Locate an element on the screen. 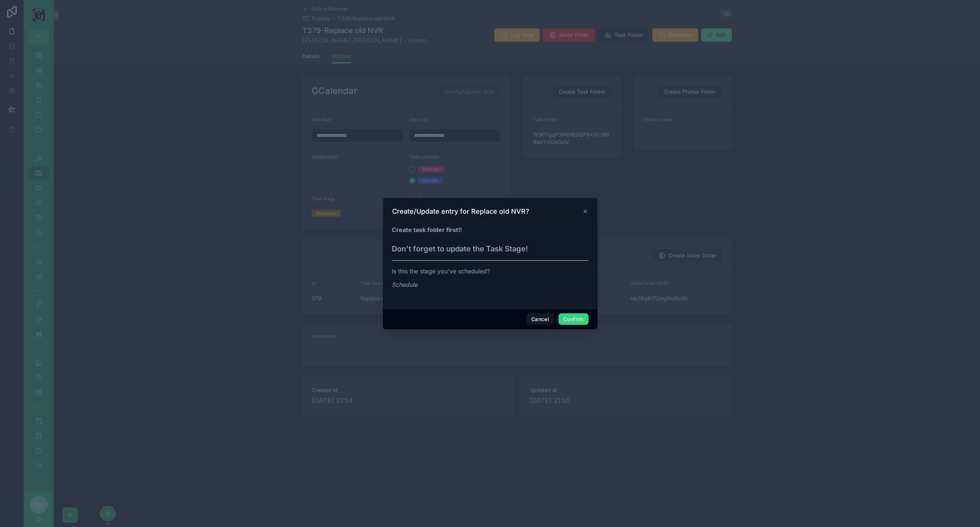 The width and height of the screenshot is (980, 527). p: Is this the stage you've scheduled? is located at coordinates (490, 271).